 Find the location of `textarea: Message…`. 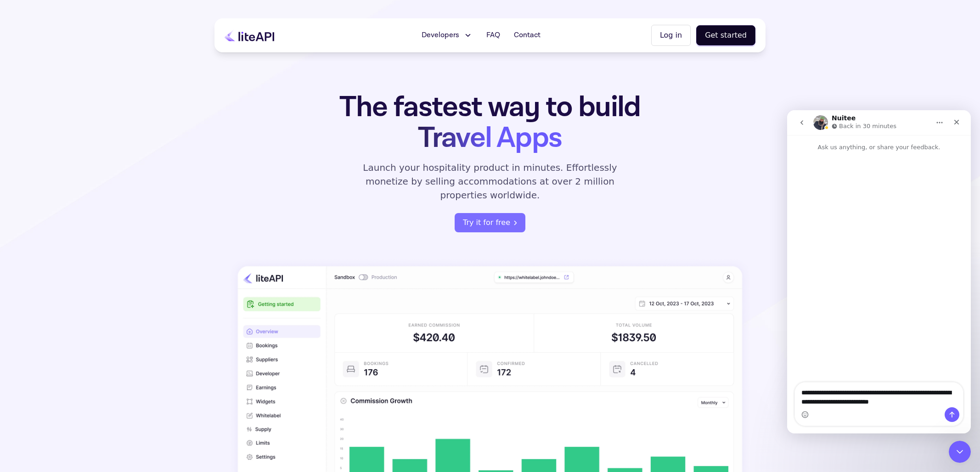

textarea: Message… is located at coordinates (92, 285).